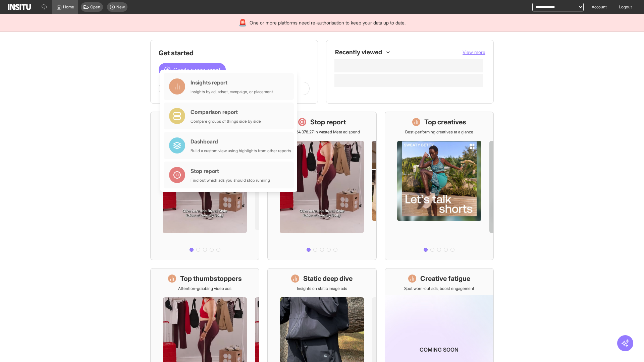 Image resolution: width=644 pixels, height=362 pixels. Describe the element at coordinates (232, 82) in the screenshot. I see `div: Insights report` at that location.